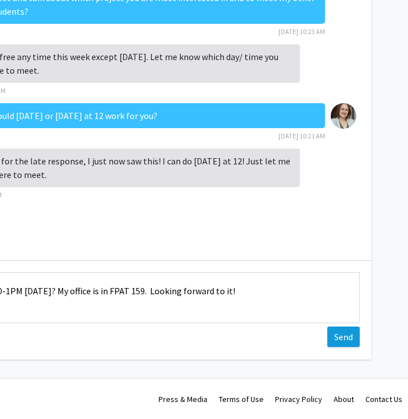  What do you see at coordinates (383, 400) in the screenshot?
I see `a: Contact Us` at bounding box center [383, 400].